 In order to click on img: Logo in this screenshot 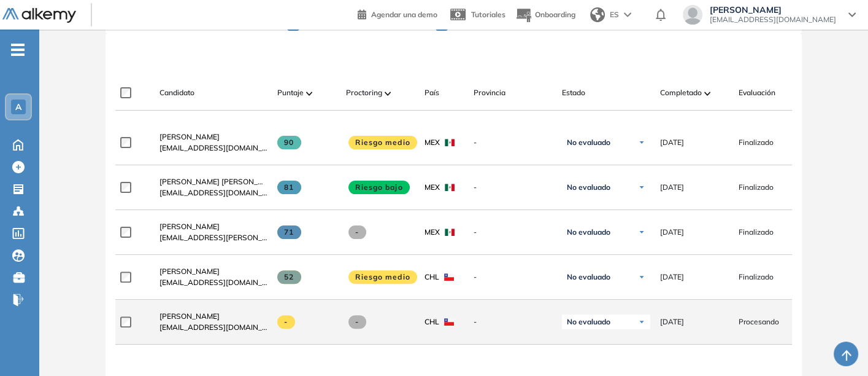, I will do `click(39, 16)`.